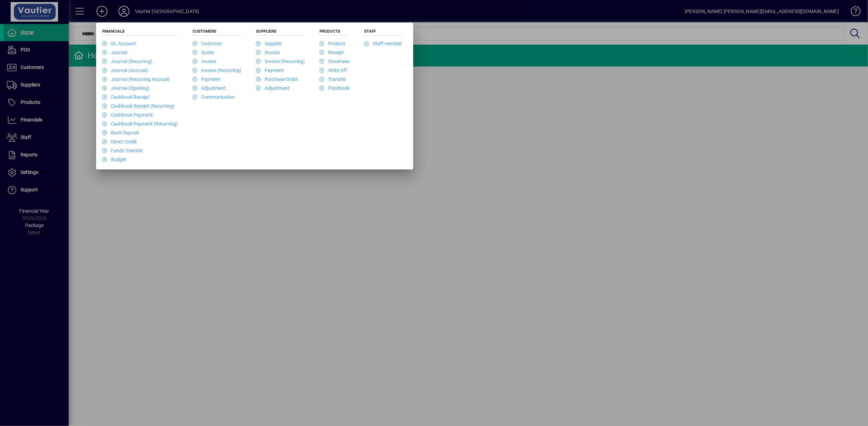 This screenshot has height=426, width=868. Describe the element at coordinates (136, 79) in the screenshot. I see `a: Journal (Recurring Accrual)` at that location.